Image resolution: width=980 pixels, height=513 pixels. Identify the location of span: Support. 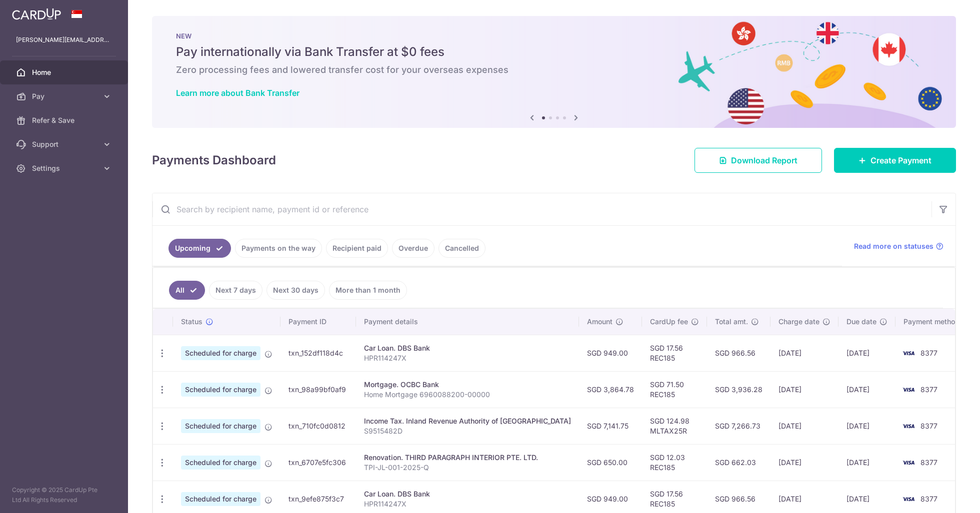
(65, 144).